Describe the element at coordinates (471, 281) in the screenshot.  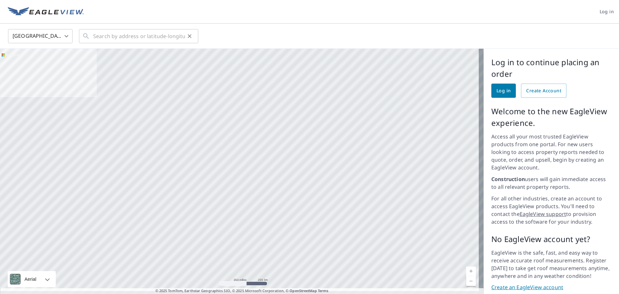
I see `a: Current Level 5, Zoom Out` at that location.